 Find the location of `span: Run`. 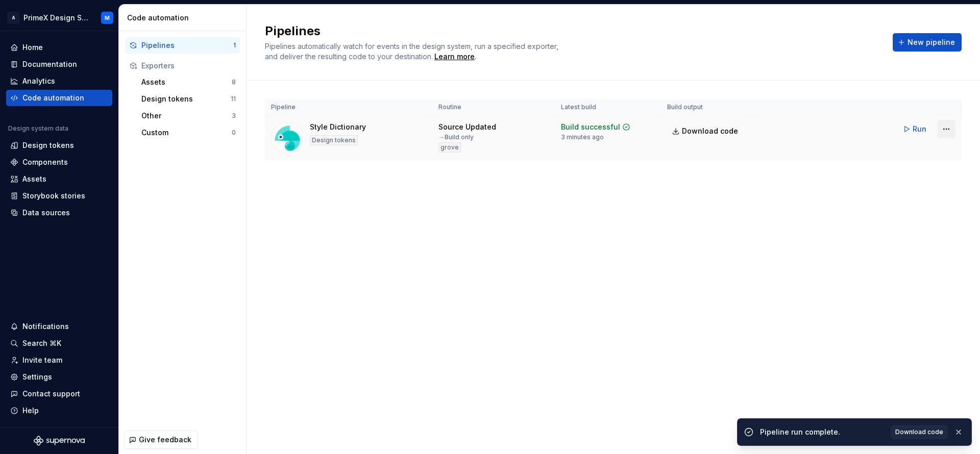

span: Run is located at coordinates (919, 129).